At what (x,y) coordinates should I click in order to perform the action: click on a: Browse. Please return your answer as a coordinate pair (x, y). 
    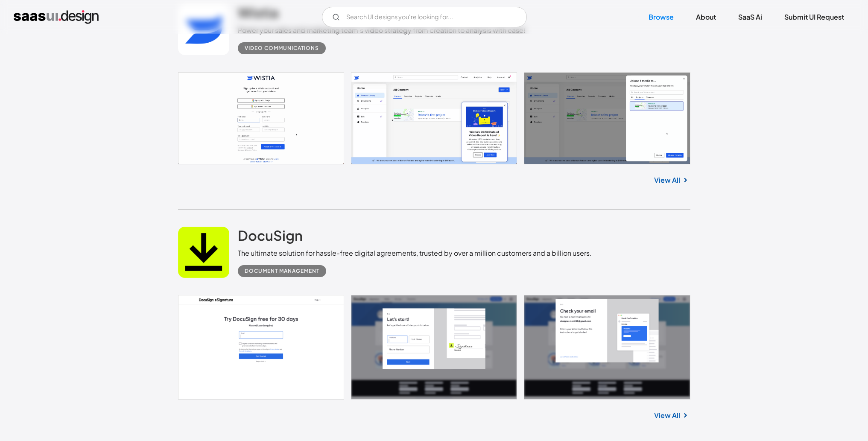
    Looking at the image, I should click on (661, 17).